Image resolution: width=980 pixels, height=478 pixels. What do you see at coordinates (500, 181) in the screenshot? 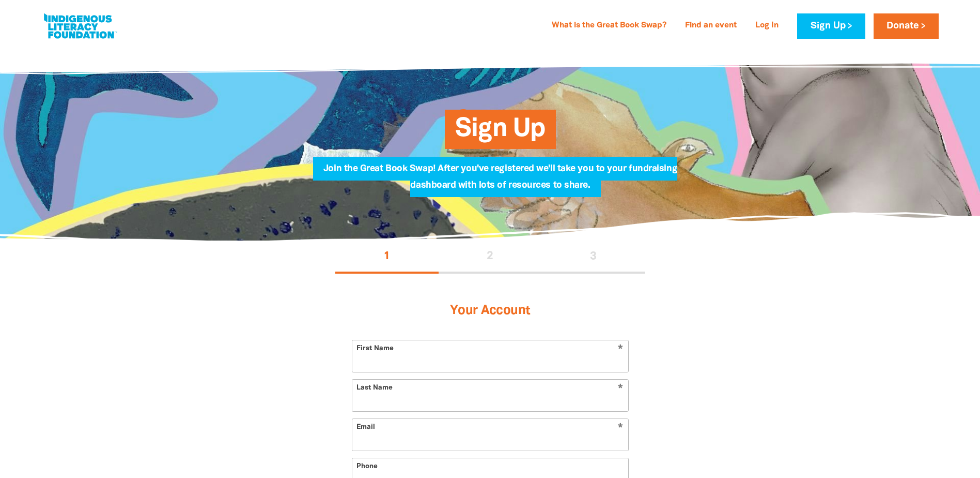
I see `span: Join the Great Book Swap! After you've registered we'll take you to your fundraising dashboard wi...` at bounding box center [500, 181].